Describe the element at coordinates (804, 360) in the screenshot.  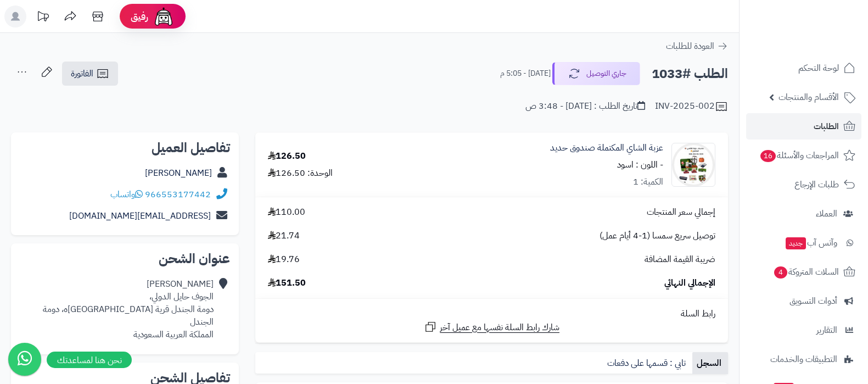
I see `span: التطبيقات والخدمات` at that location.